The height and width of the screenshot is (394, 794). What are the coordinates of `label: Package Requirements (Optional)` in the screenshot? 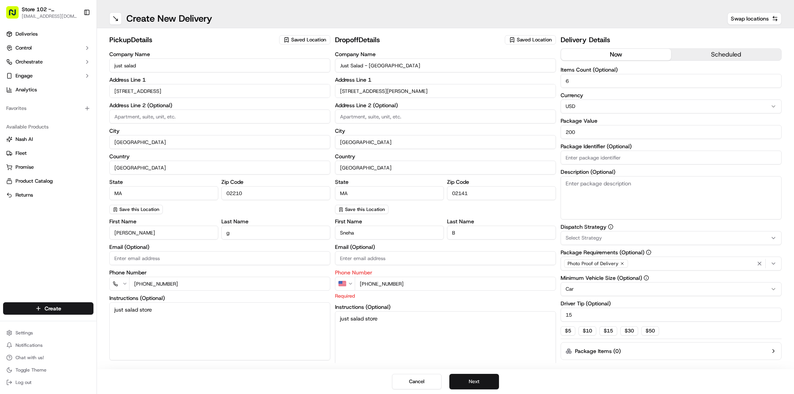 It's located at (671, 253).